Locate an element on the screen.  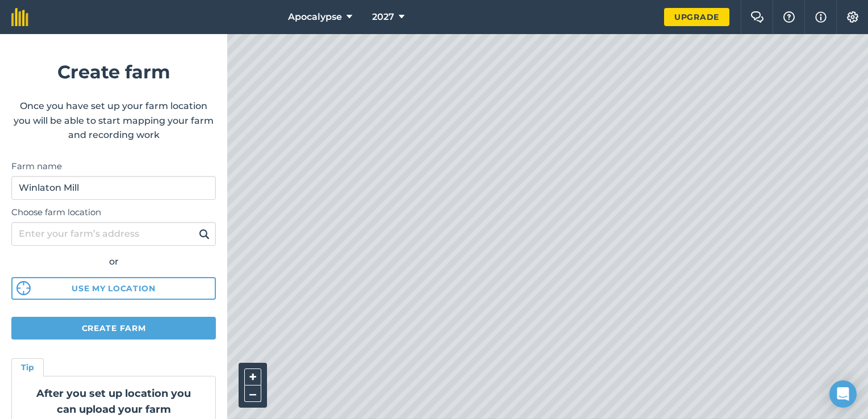
div: Open Intercom Messenger is located at coordinates (843, 394).